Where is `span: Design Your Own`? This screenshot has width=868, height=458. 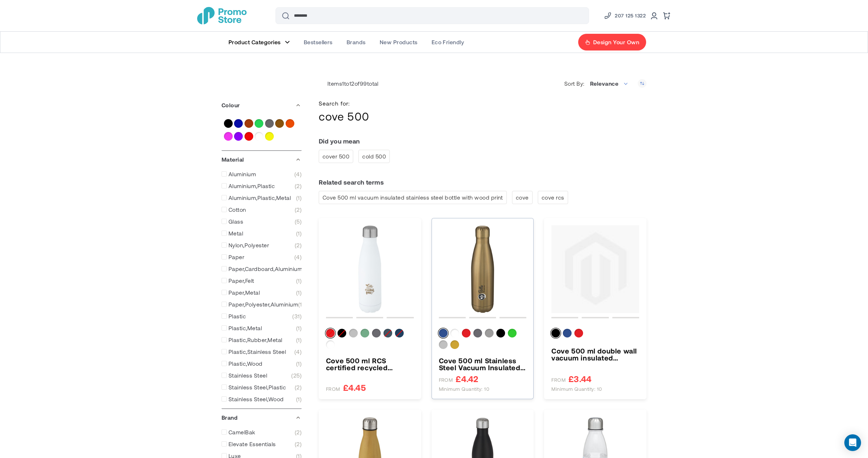
span: Design Your Own is located at coordinates (616, 42).